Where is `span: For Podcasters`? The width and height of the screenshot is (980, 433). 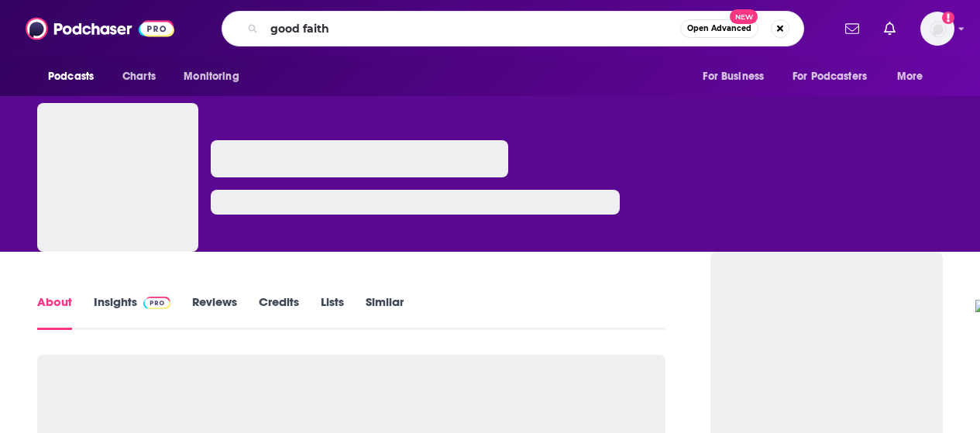 span: For Podcasters is located at coordinates (830, 77).